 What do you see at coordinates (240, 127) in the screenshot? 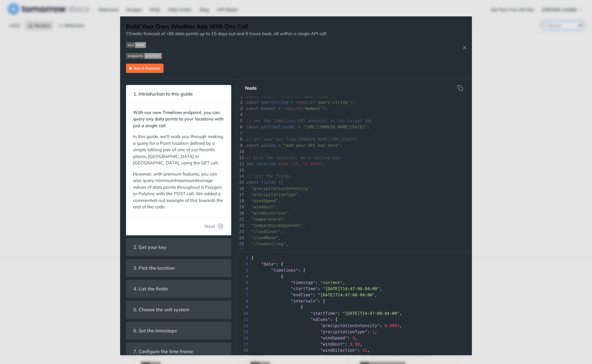
I see `div: 6` at bounding box center [240, 127].